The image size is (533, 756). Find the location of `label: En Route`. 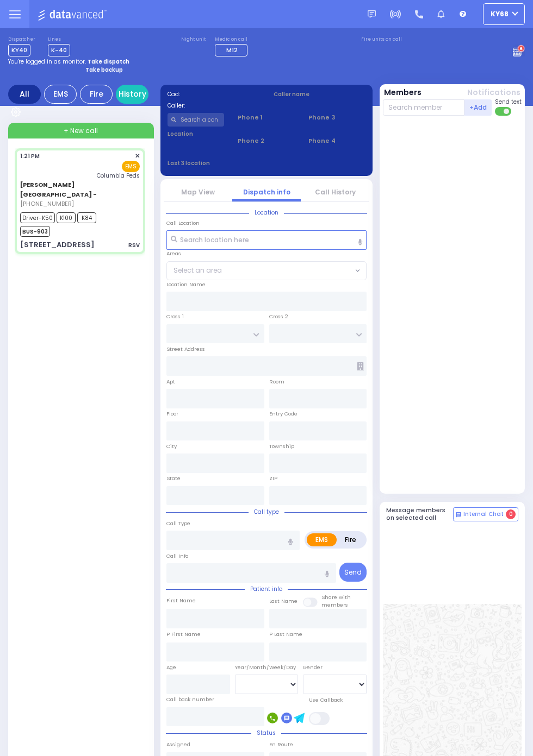

label: En Route is located at coordinates (281, 745).